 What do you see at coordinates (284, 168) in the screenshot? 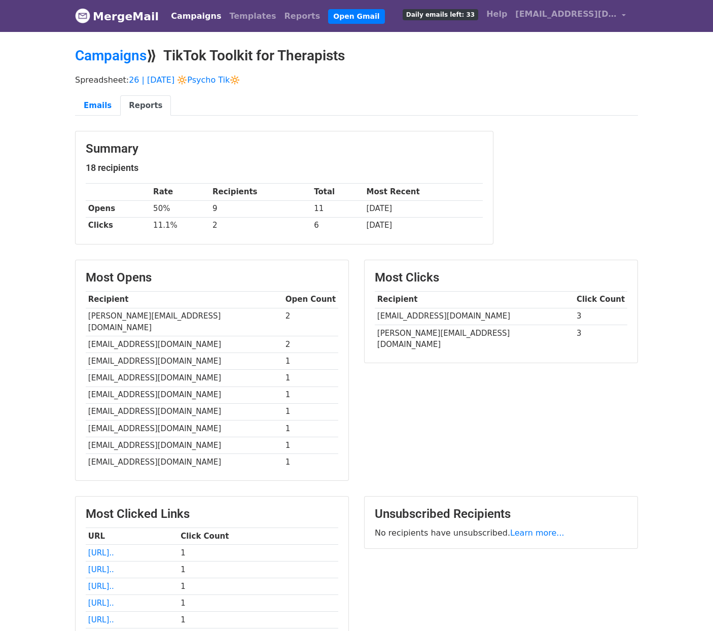
I see `h5: 18 recipients` at bounding box center [284, 168].